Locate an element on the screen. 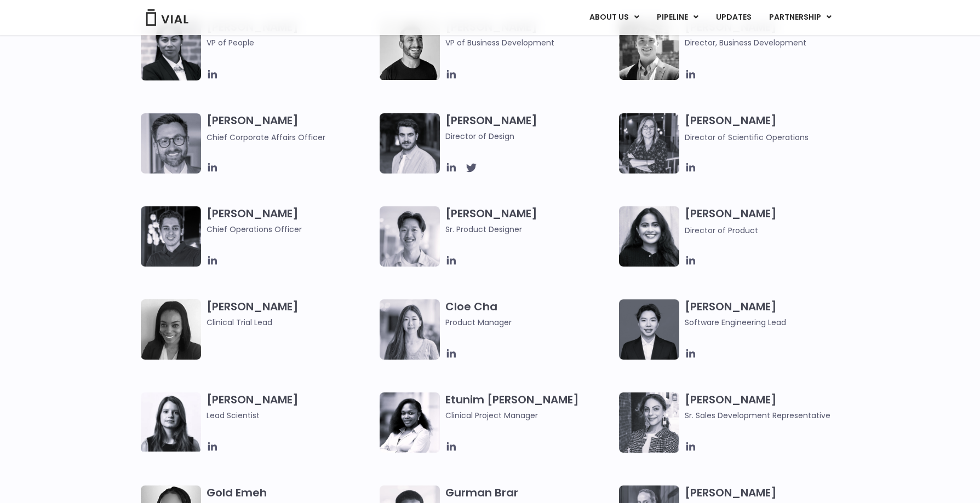 Image resolution: width=980 pixels, height=503 pixels. img: Headshot of smiling woman named Elia is located at coordinates (171, 422).